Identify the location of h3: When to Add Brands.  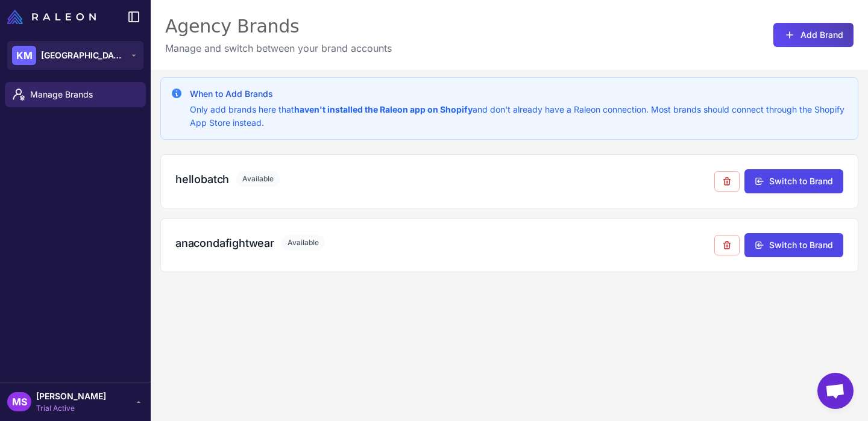
(519, 94).